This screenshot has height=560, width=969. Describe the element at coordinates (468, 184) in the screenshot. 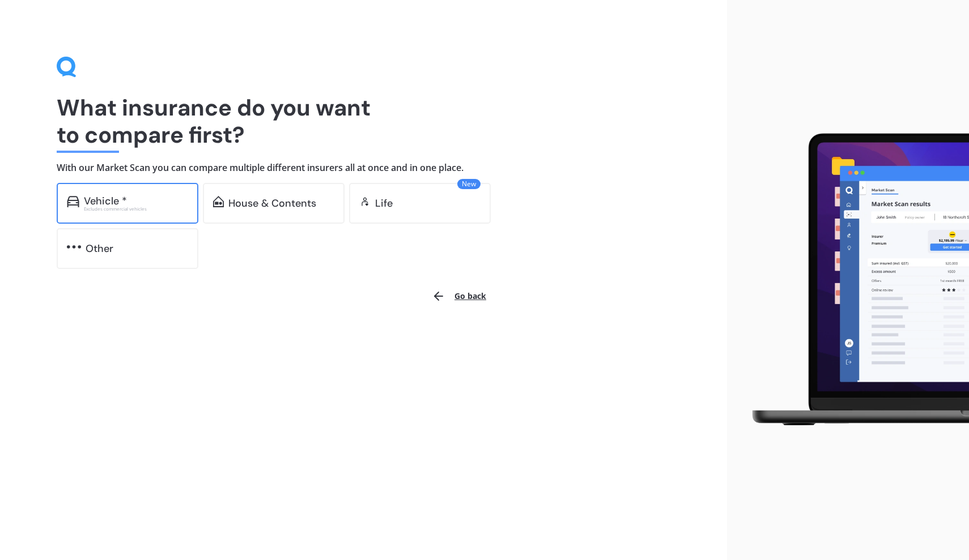

I see `span: New` at that location.